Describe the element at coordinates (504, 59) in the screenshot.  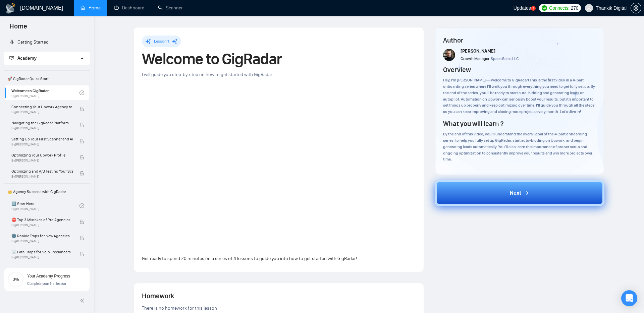
I see `span: Space Sales LLC` at that location.